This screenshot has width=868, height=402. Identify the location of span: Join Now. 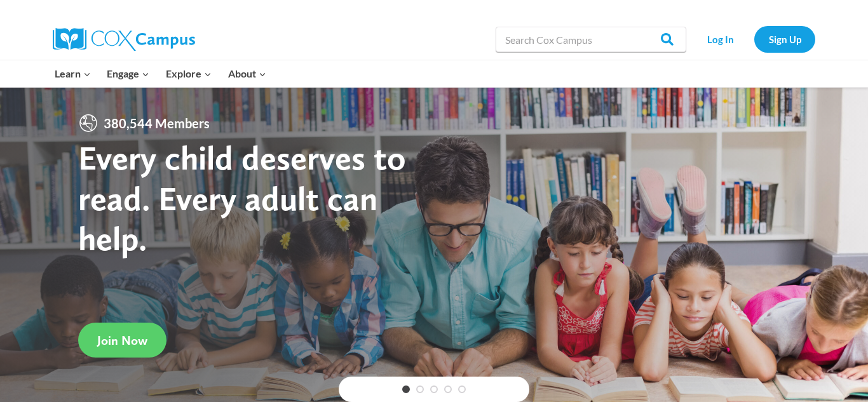
(122, 340).